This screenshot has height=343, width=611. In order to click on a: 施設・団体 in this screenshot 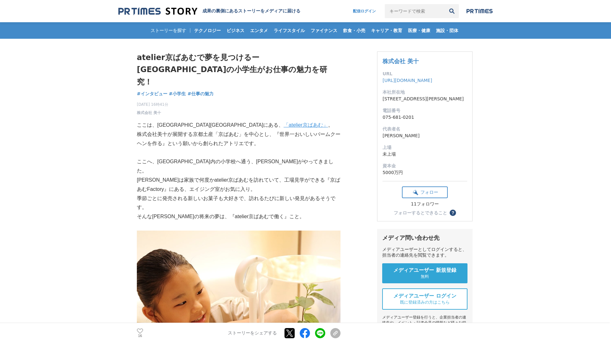, I will do `click(447, 31)`.